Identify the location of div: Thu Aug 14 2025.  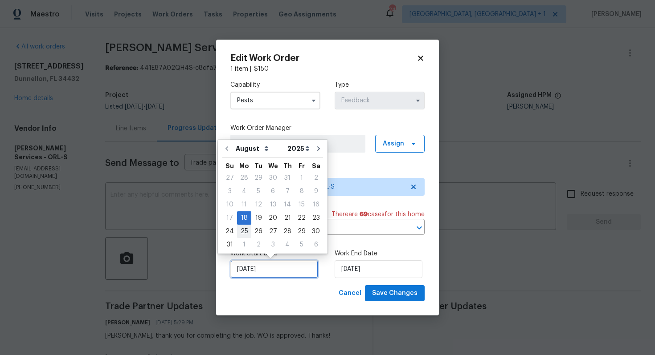
(287, 205).